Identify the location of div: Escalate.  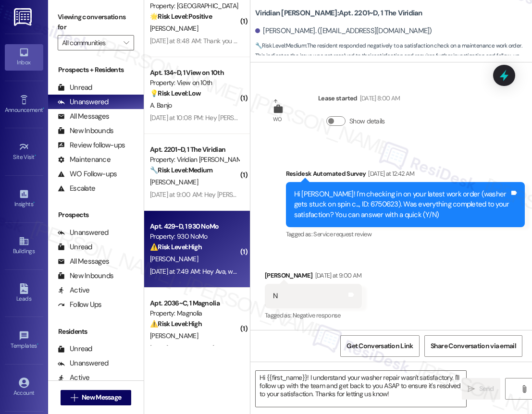
(76, 188).